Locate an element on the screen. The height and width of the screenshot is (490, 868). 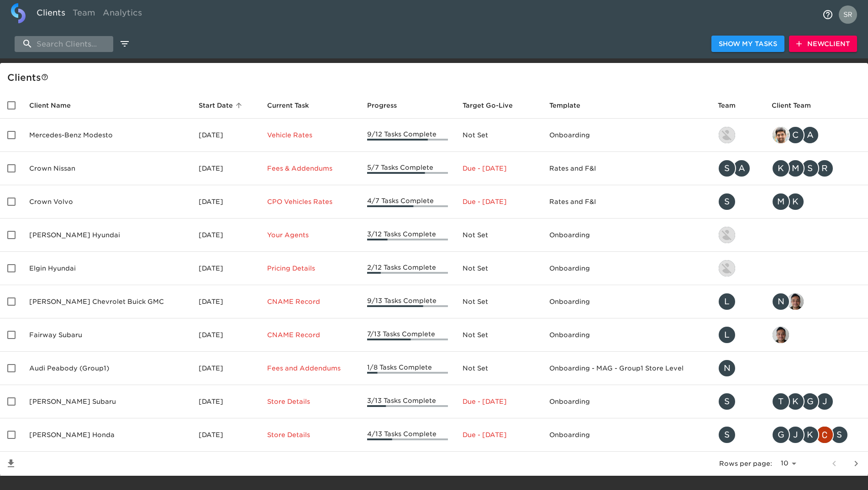
a: Team is located at coordinates (84, 14).